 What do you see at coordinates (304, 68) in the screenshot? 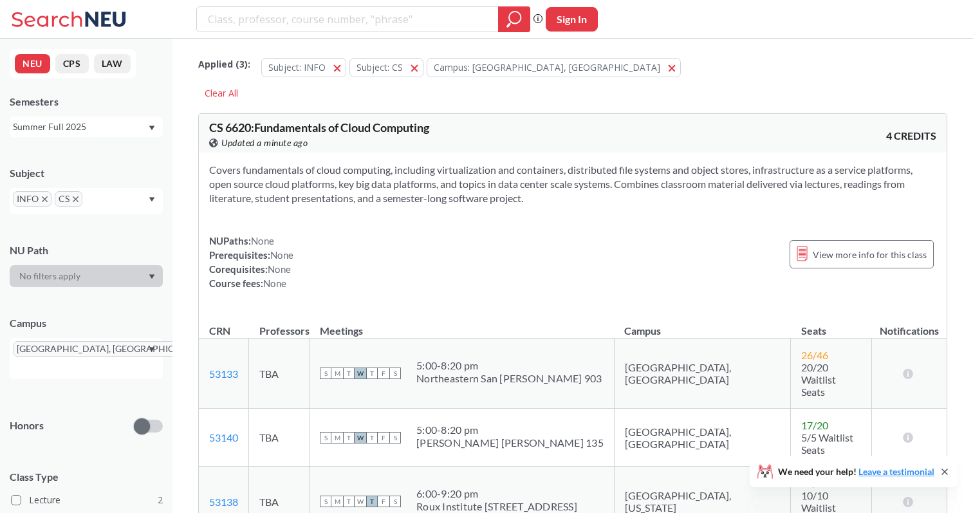
I see `button: Subject: INFO` at bounding box center [304, 68].